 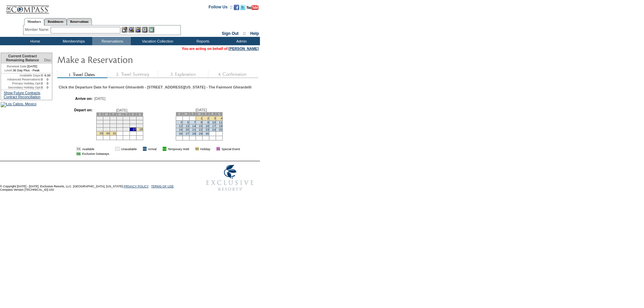 I want to click on img: b_calculator.gif, so click(x=151, y=29).